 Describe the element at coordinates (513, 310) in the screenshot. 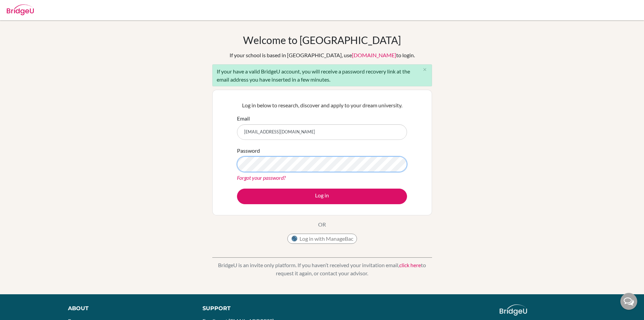

I see `img: logo_white@2x-f4f0deed5e89b7ecb1c2cc34c3e3d731f90f0f143d5ea2071677605dd97b5244.png` at that location.